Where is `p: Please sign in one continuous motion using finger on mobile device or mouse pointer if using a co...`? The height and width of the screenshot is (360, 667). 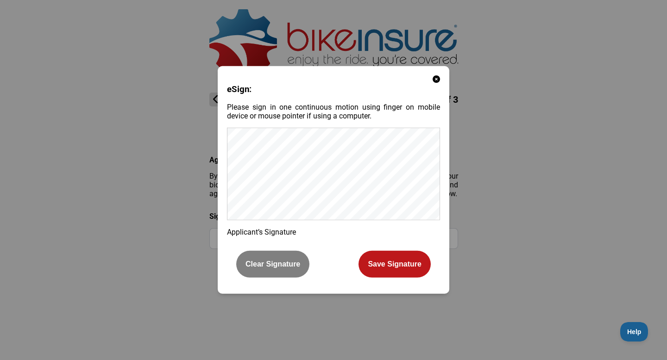
p: Please sign in one continuous motion using finger on mobile device or mouse pointer if using a co... is located at coordinates (334, 112).